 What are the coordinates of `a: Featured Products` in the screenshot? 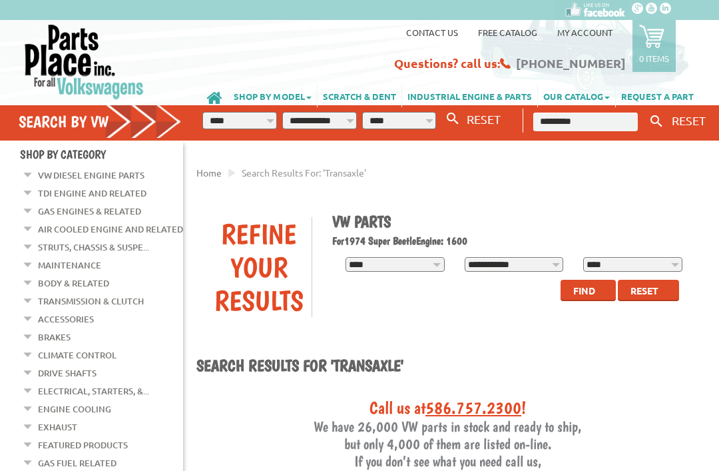 It's located at (83, 445).